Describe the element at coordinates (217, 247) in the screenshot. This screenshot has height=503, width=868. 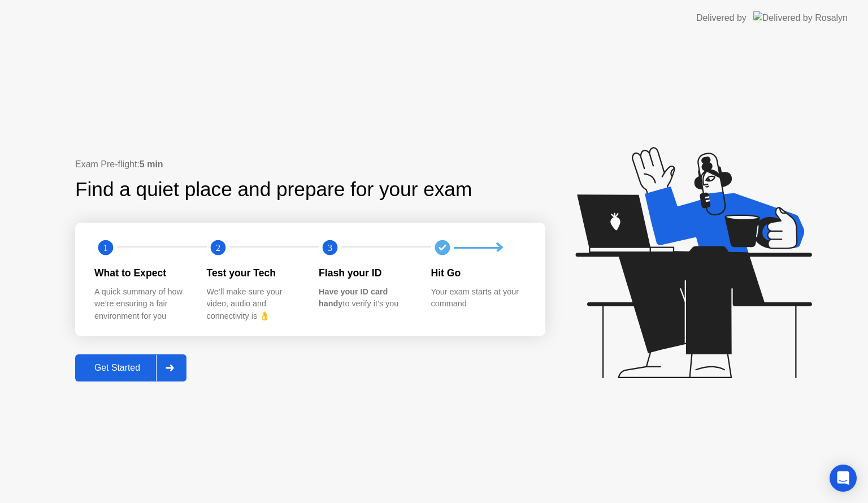
I see `text: 2` at that location.